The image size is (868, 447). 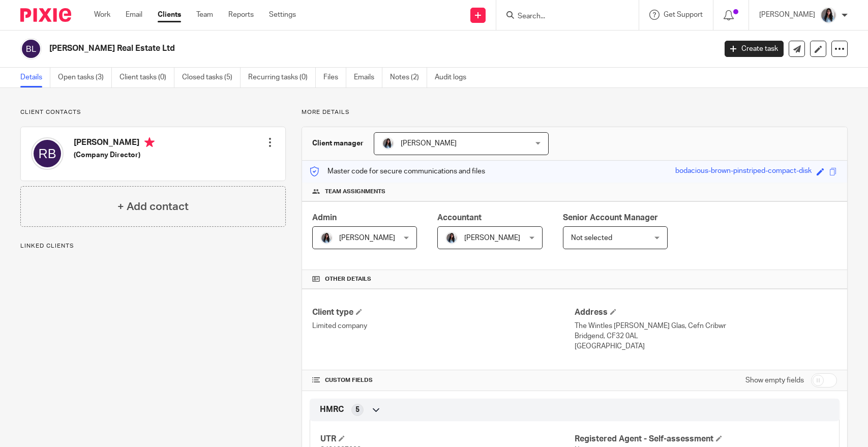 What do you see at coordinates (281, 77) in the screenshot?
I see `a: Recurring tasks (0)` at bounding box center [281, 77].